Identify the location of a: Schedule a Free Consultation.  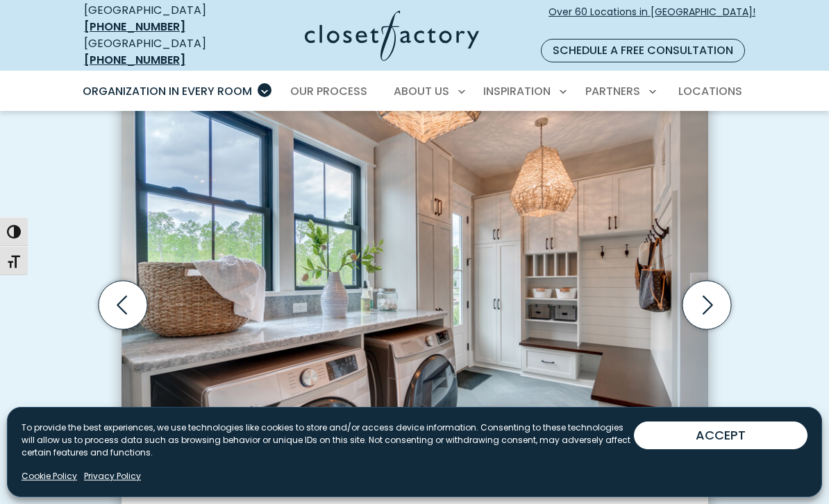
(643, 50).